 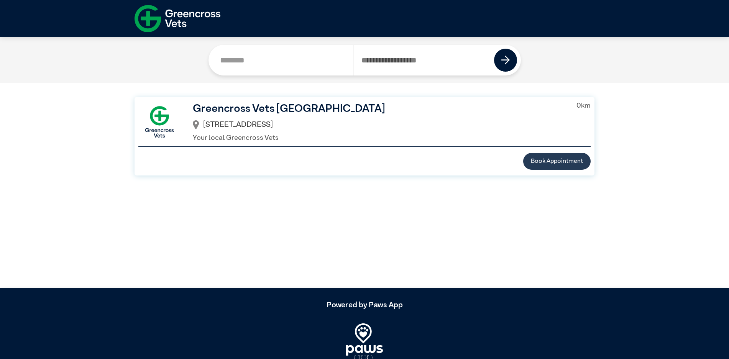 What do you see at coordinates (423, 60) in the screenshot?
I see `input: Search by Postcode` at bounding box center [423, 60].